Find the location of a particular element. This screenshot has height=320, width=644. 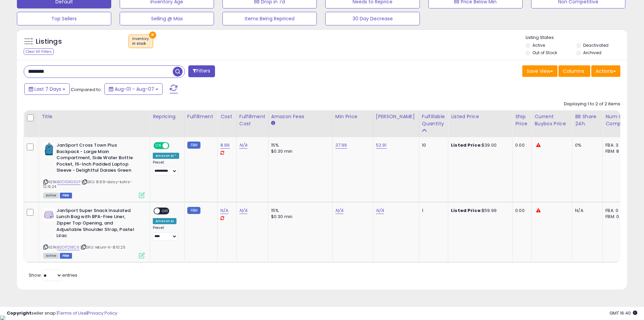

span: Compared to: is located at coordinates (86, 89).